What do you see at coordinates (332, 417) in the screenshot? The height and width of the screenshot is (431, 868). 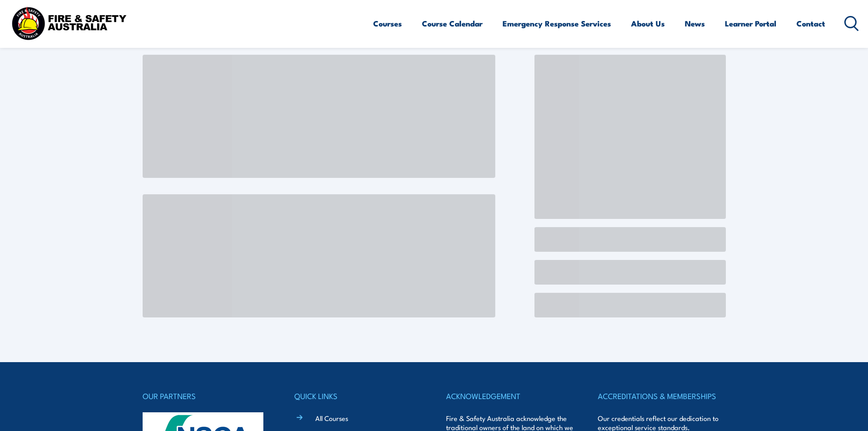 I see `a: All Courses` at bounding box center [332, 417].